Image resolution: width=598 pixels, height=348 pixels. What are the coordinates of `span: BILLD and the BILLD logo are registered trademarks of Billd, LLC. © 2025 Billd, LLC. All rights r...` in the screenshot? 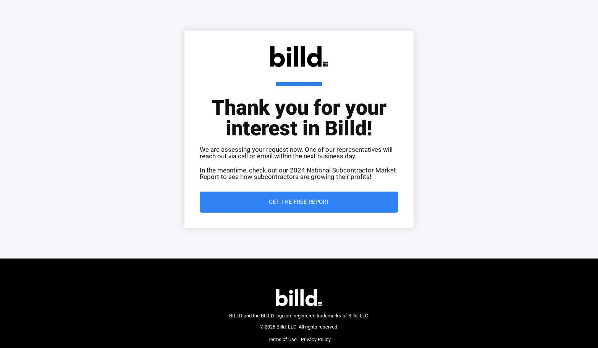 It's located at (299, 321).